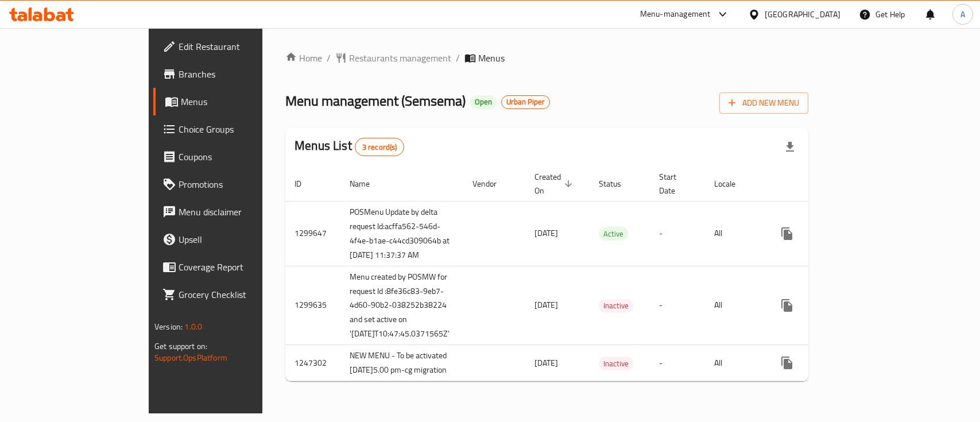 The image size is (980, 422). I want to click on span: Edit Restaurant, so click(240, 46).